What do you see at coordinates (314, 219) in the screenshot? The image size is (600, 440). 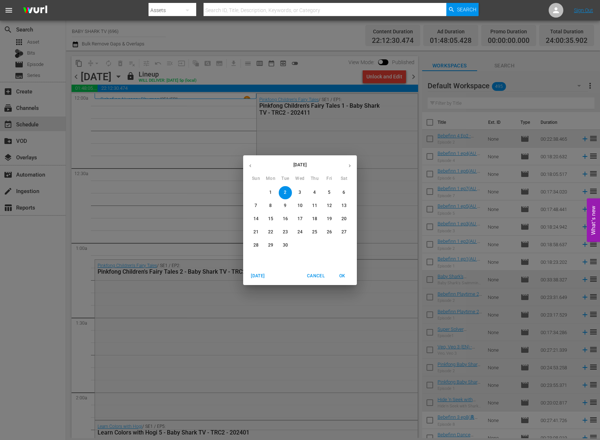 I see `p: 18` at bounding box center [314, 219].